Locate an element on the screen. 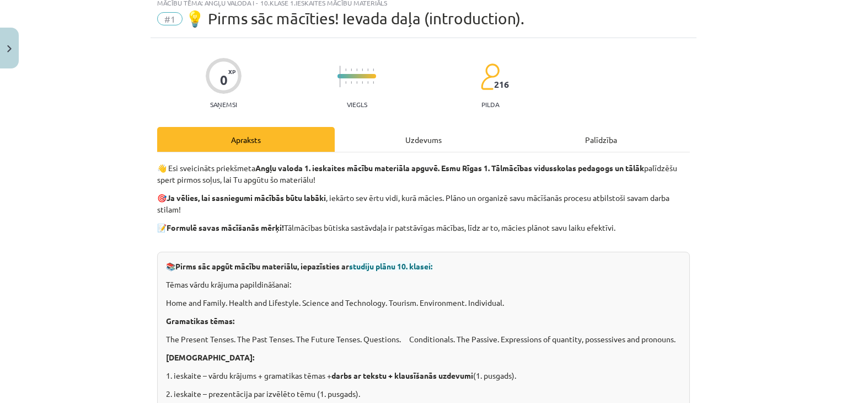  span: 💡 Pirms sāc mācīties! Ievada daļa (introduction). is located at coordinates (355, 18).